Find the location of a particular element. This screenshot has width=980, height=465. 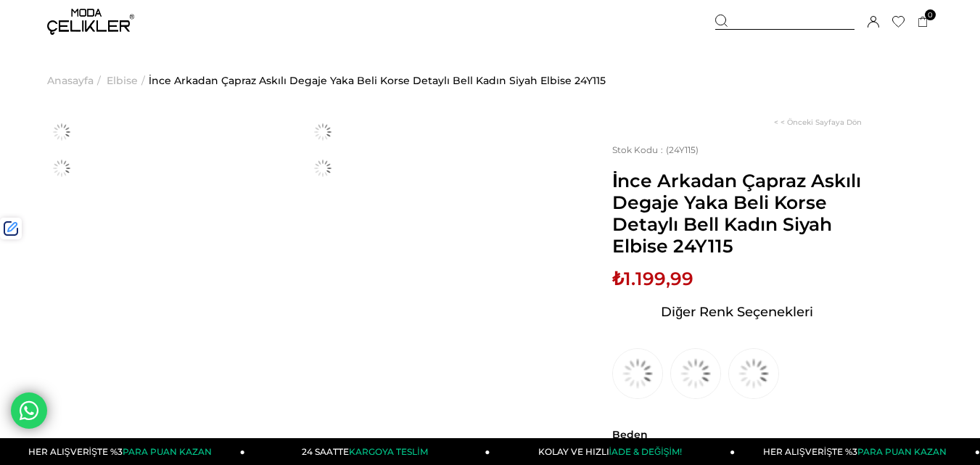

span: 0 is located at coordinates (930, 14).